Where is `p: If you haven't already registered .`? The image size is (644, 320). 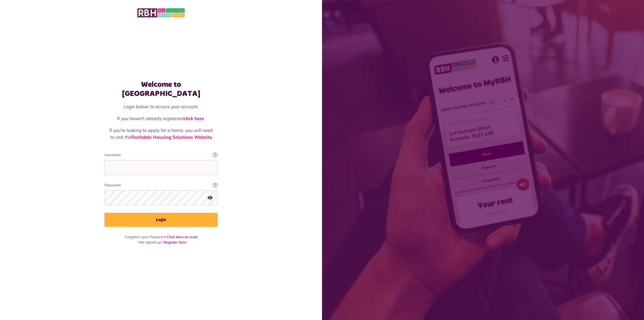
p: If you haven't already registered . is located at coordinates (161, 118).